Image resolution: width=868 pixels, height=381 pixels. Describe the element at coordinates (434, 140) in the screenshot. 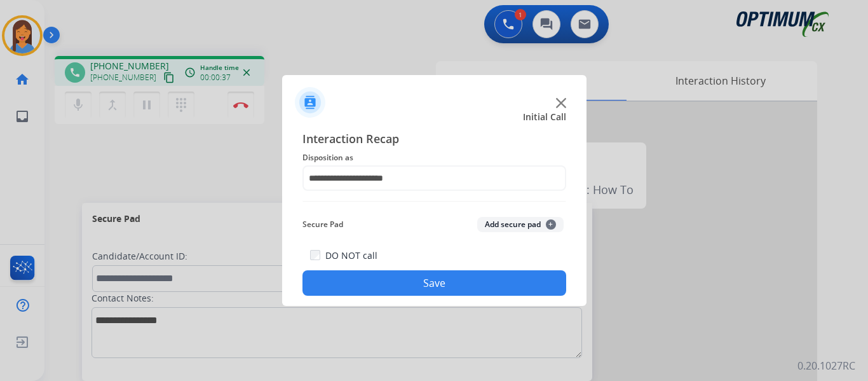

I see `span: Interaction Recap` at that location.